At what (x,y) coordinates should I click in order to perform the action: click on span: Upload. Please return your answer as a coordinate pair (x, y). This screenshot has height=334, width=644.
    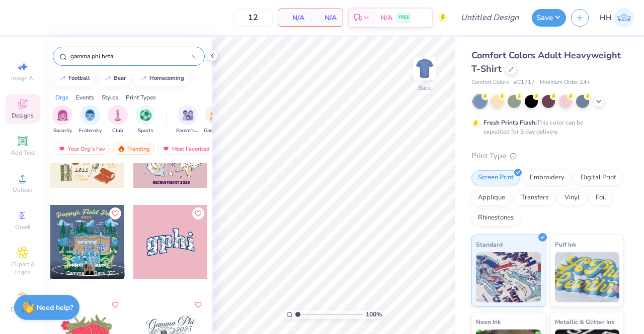
    Looking at the image, I should click on (23, 190).